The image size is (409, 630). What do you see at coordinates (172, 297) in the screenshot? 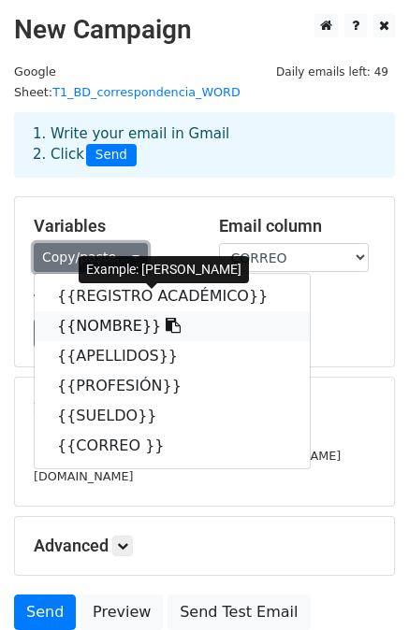
I see `a: {{REGISTRO ACADÉMICO}}` at bounding box center [172, 297].